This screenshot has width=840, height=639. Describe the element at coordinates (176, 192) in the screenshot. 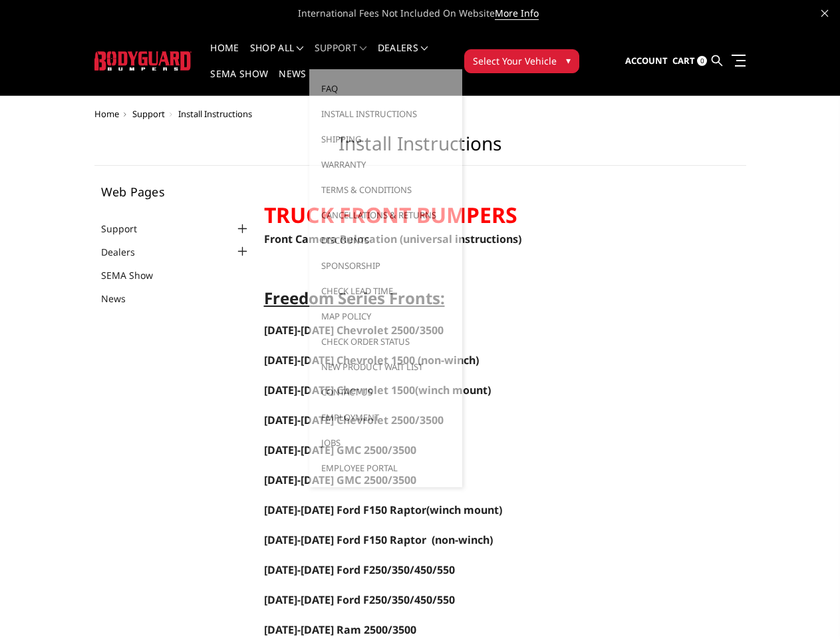

I see `h5: Web Pages` at that location.